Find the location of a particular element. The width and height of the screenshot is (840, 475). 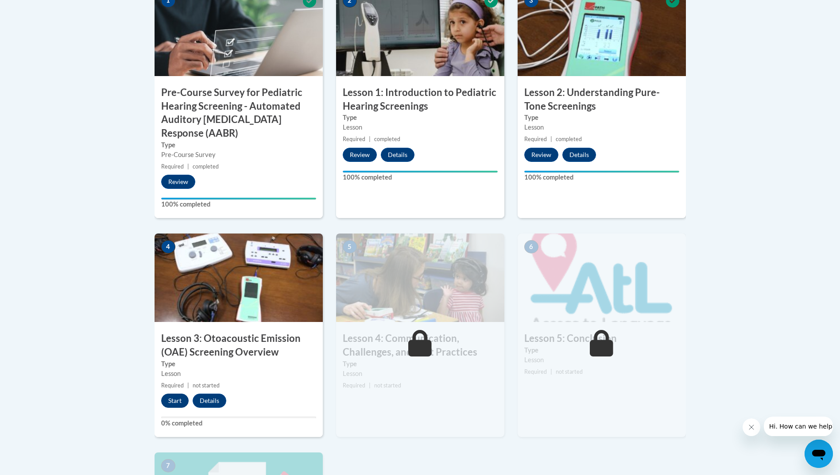

span: 5 is located at coordinates (350, 247).